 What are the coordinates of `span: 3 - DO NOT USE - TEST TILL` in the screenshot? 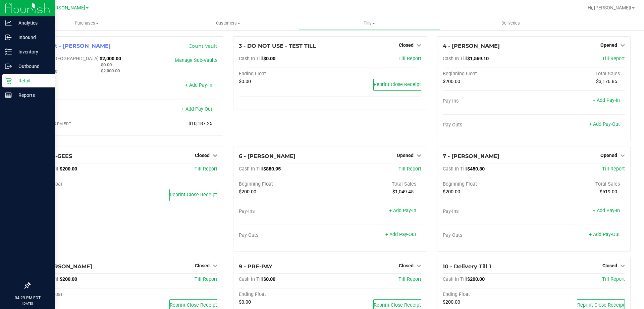 It's located at (277, 46).